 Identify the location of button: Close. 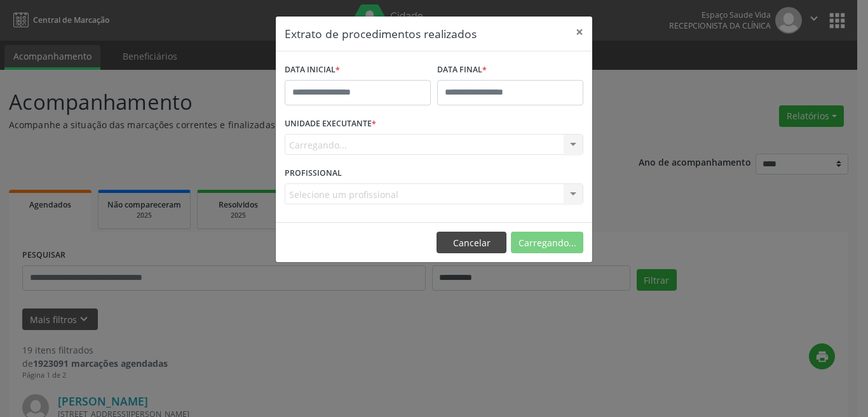
(580, 32).